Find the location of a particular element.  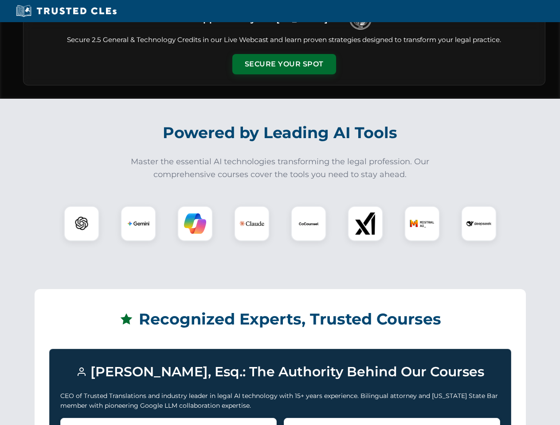

img: xAI Logo is located at coordinates (365, 224).